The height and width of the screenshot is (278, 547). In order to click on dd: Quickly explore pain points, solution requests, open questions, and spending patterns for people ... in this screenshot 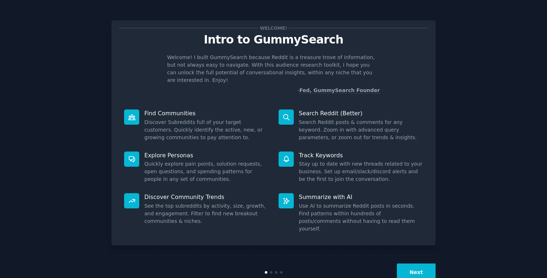, I will do `click(206, 171)`.